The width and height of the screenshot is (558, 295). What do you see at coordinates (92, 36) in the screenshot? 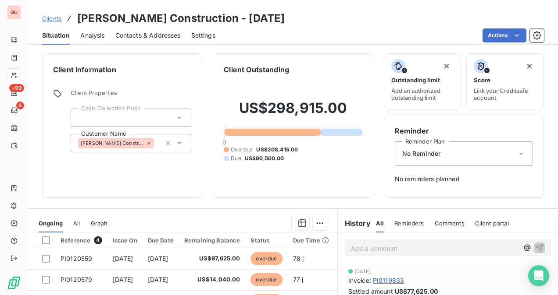
I see `span: Analysis` at bounding box center [92, 36].